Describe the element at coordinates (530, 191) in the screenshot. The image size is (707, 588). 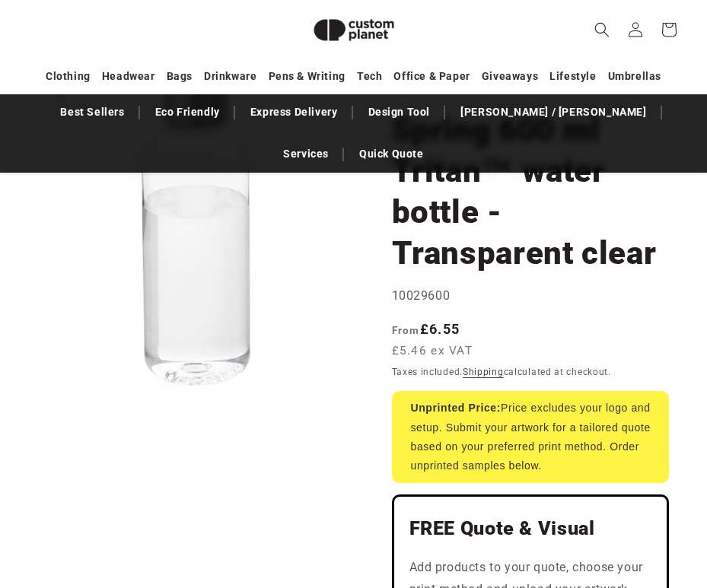
I see `h1: Spring 600 ml Tritan™ water bottle - Transparent clear` at that location.